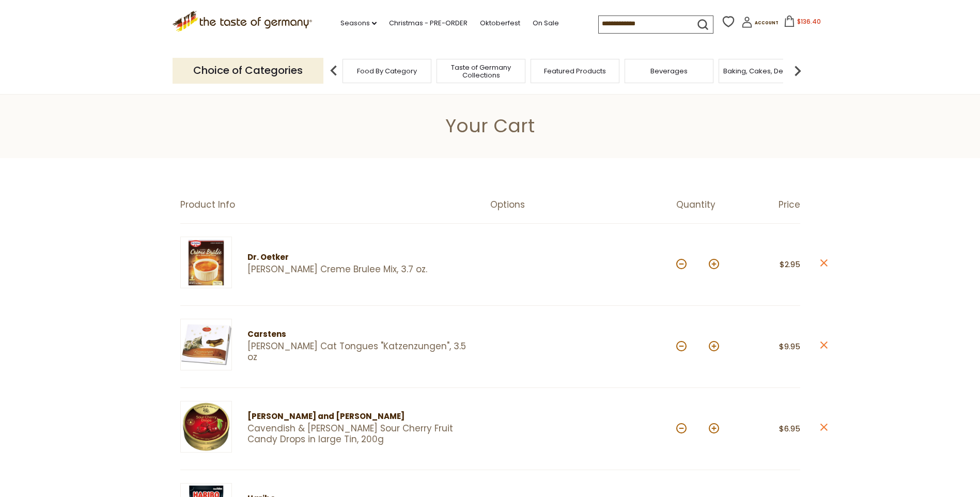 Image resolution: width=980 pixels, height=497 pixels. Describe the element at coordinates (808, 22) in the screenshot. I see `span: $136.40` at that location.